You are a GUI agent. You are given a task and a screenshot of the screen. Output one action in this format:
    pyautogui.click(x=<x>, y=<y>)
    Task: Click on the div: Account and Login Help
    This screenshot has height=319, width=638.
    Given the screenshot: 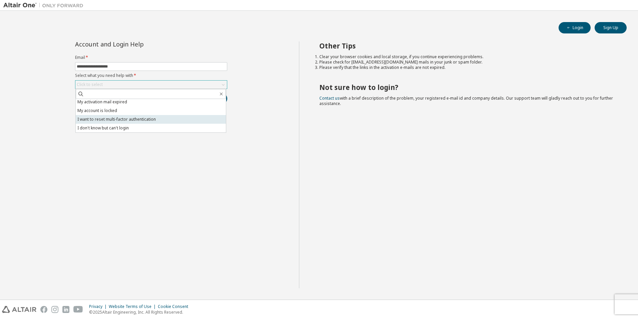 What is the action you would take?
    pyautogui.click(x=136, y=44)
    